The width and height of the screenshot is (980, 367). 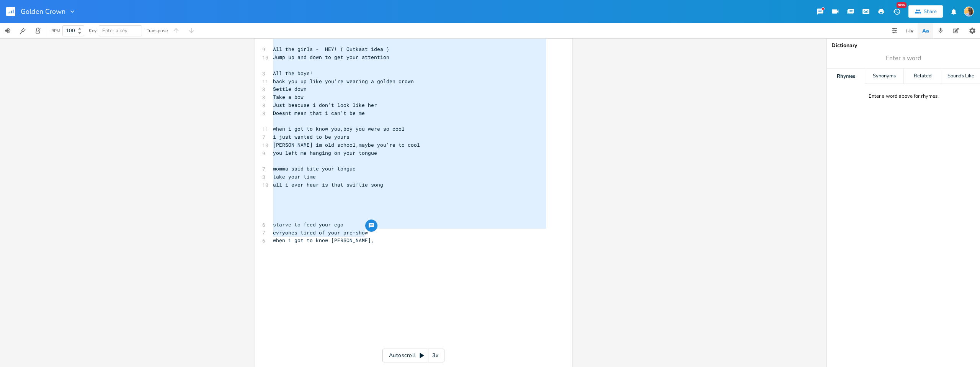 I want to click on div: Autoscroll, so click(x=413, y=355).